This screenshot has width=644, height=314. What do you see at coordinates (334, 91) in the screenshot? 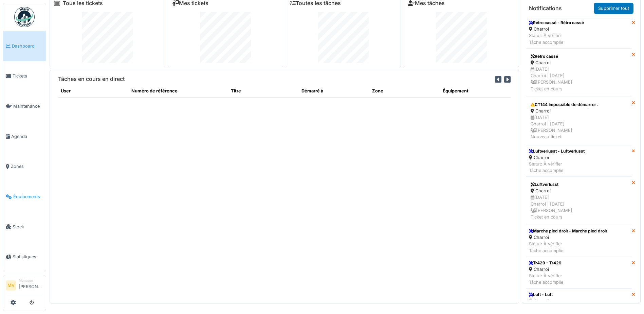
I see `th: Démarré à` at bounding box center [334, 91].